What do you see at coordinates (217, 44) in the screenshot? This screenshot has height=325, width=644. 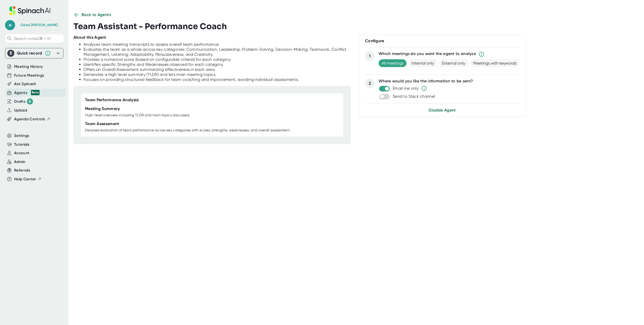 I see `div: Analyzes team meeting transcripts to assess overall team performance.` at bounding box center [217, 44].